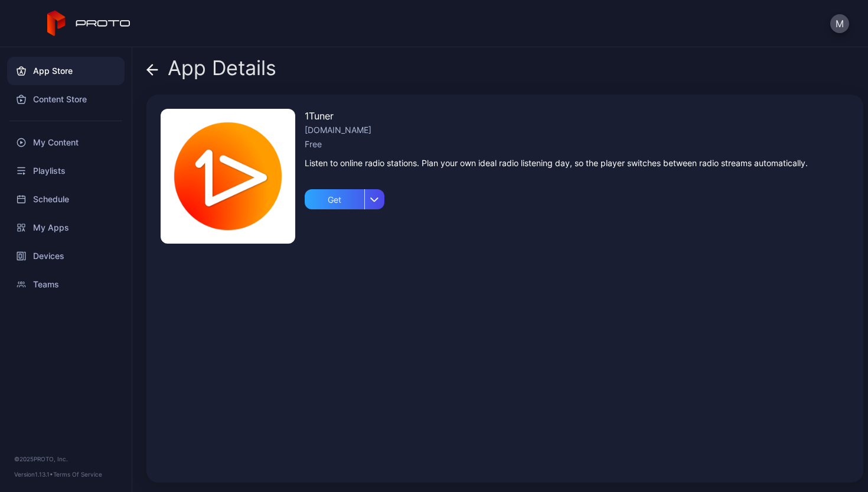 This screenshot has height=492, width=868. I want to click on a: My Content, so click(65, 142).